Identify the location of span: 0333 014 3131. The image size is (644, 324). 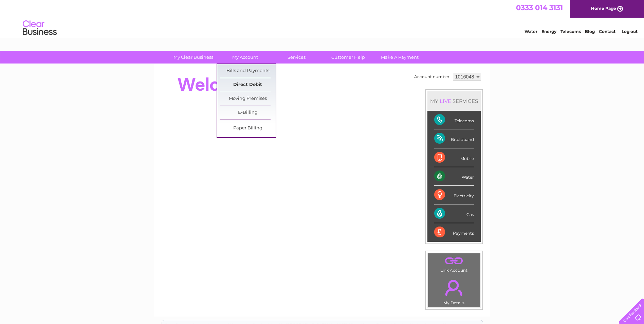
(540, 8).